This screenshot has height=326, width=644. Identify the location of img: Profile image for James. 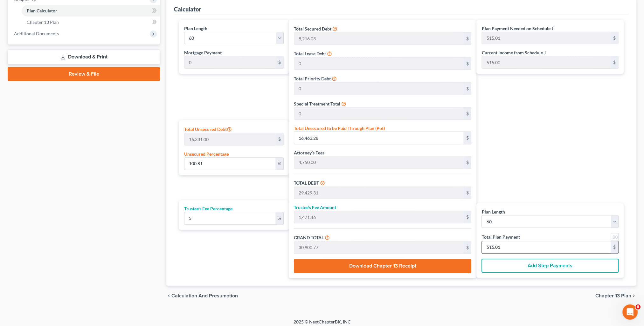
(81, 16).